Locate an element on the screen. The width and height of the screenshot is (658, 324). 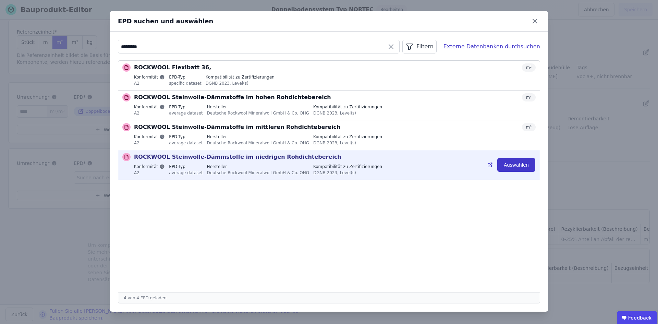
div: Externe Datenbanken durchsuchen is located at coordinates (492, 47).